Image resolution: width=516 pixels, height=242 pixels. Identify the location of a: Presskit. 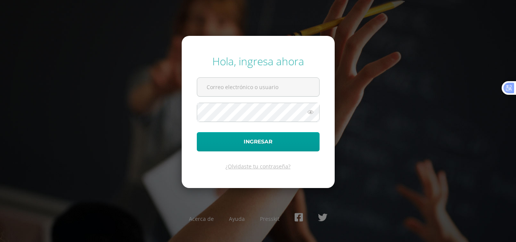
(270, 219).